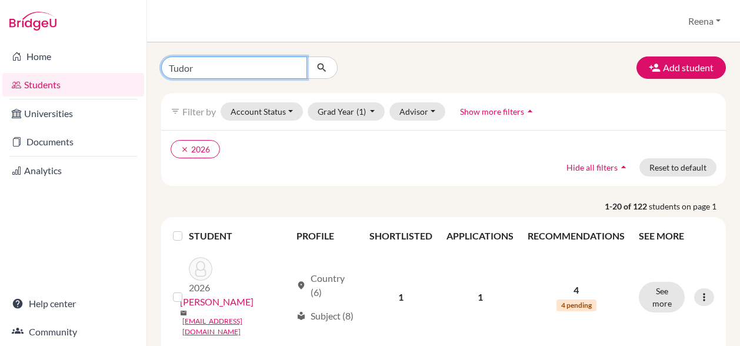  What do you see at coordinates (73, 56) in the screenshot?
I see `a: Home` at bounding box center [73, 56].